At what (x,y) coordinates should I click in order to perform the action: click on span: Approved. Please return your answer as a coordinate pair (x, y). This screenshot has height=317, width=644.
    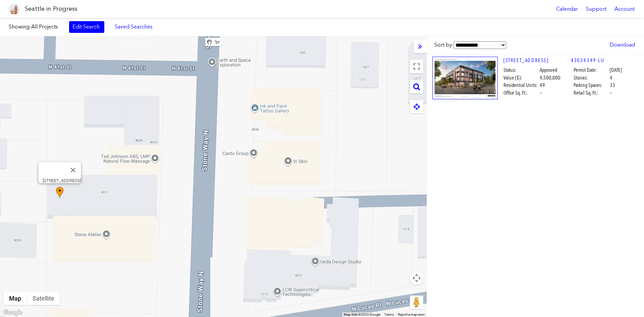
    Looking at the image, I should click on (549, 70).